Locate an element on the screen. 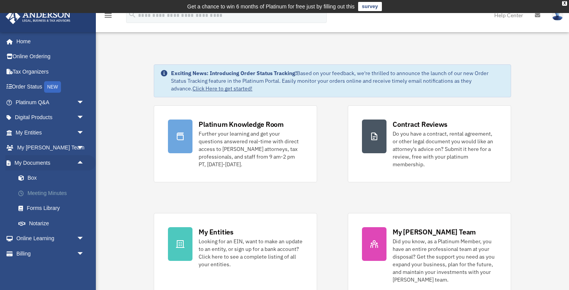 The height and width of the screenshot is (290, 569). img: Anderson Advisors Platinum Portal is located at coordinates (38, 16).